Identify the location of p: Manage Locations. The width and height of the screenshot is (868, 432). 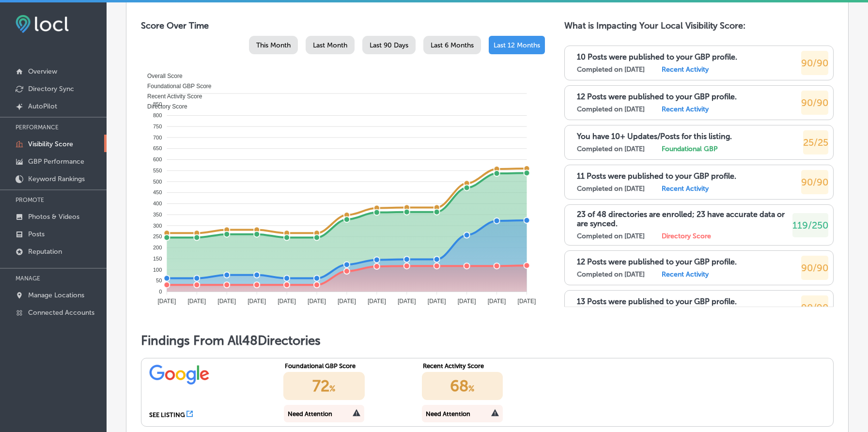
(56, 295).